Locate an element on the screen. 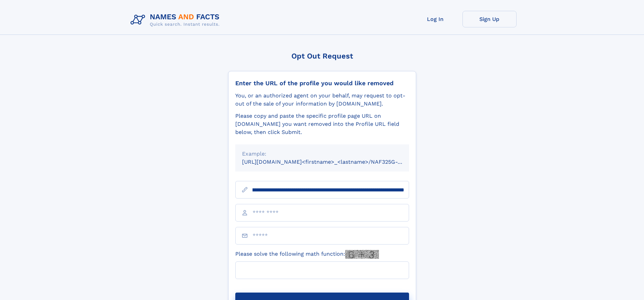 The image size is (644, 300). div: Opt Out Request is located at coordinates (322, 56).